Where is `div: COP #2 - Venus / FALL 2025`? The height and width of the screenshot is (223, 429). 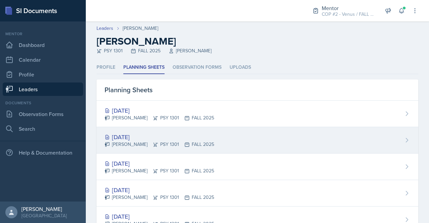
div: COP #2 - Venus / FALL 2025 is located at coordinates (349, 14).